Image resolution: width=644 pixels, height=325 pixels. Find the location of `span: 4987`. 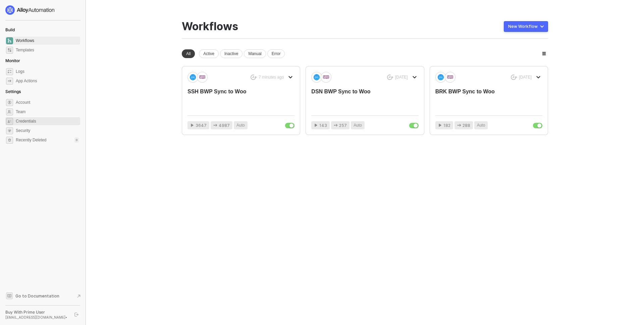

span: 4987 is located at coordinates (224, 125).